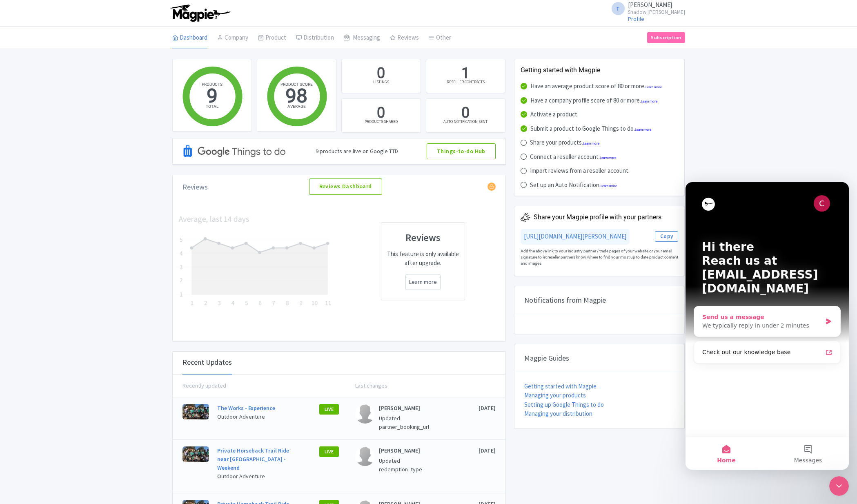 The width and height of the screenshot is (857, 504). I want to click on div: AUTO NOTIFICATION SENT, so click(465, 121).